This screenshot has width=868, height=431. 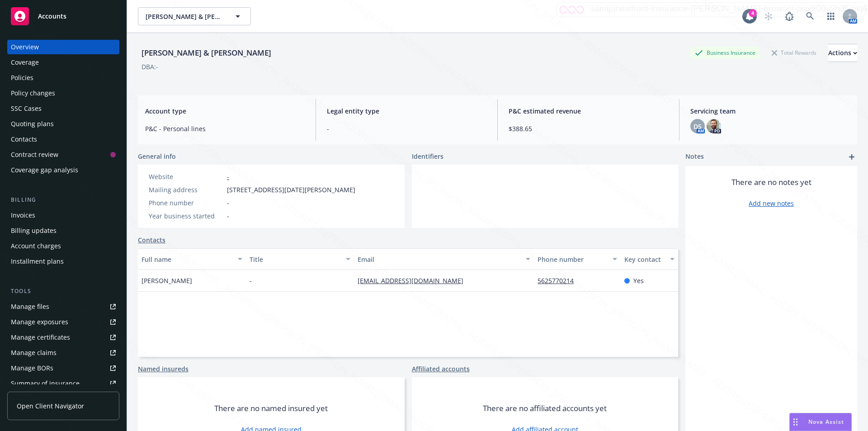 What do you see at coordinates (63, 78) in the screenshot?
I see `a: Policies` at bounding box center [63, 78].